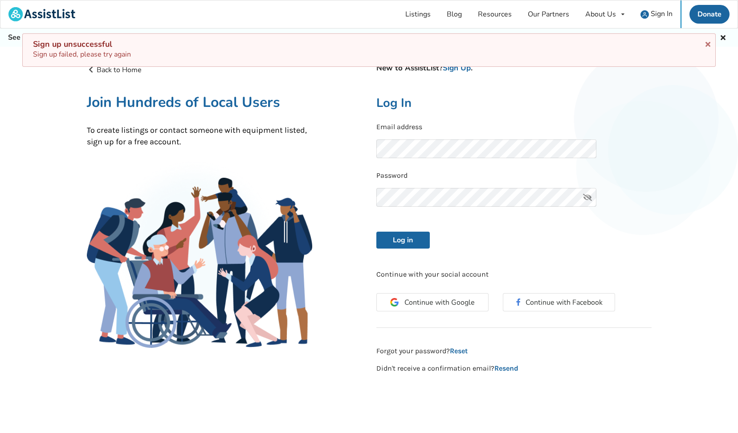  What do you see at coordinates (204, 37) in the screenshot?
I see `a: Browse Here` at bounding box center [204, 37].